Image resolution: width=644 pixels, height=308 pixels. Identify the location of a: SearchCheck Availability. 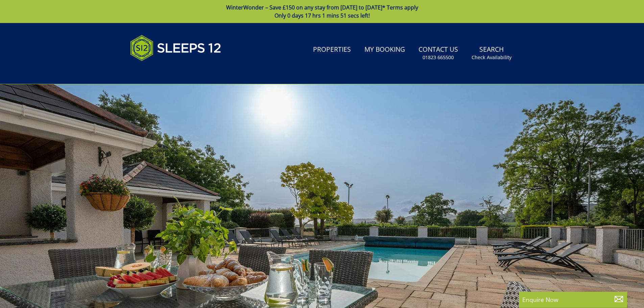
(492, 53).